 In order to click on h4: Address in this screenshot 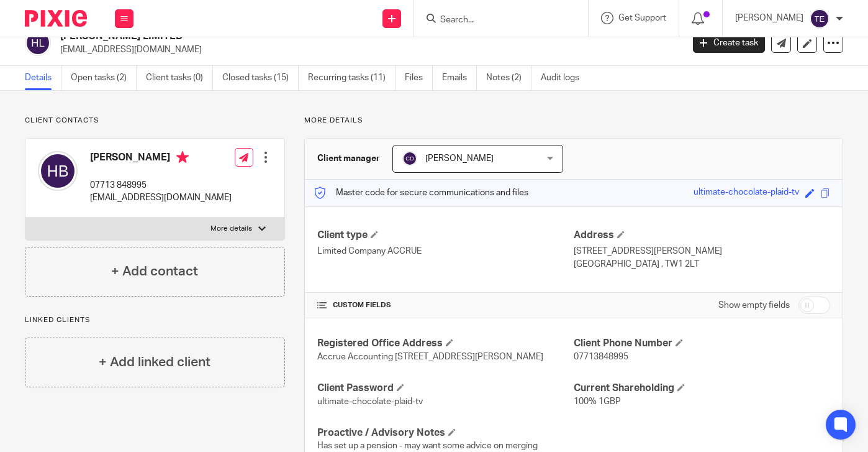, I will do `click(702, 235)`.